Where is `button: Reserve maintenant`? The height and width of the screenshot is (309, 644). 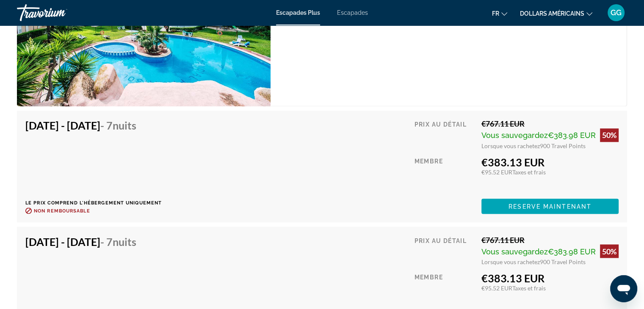
button: Reserve maintenant is located at coordinates (550, 206).